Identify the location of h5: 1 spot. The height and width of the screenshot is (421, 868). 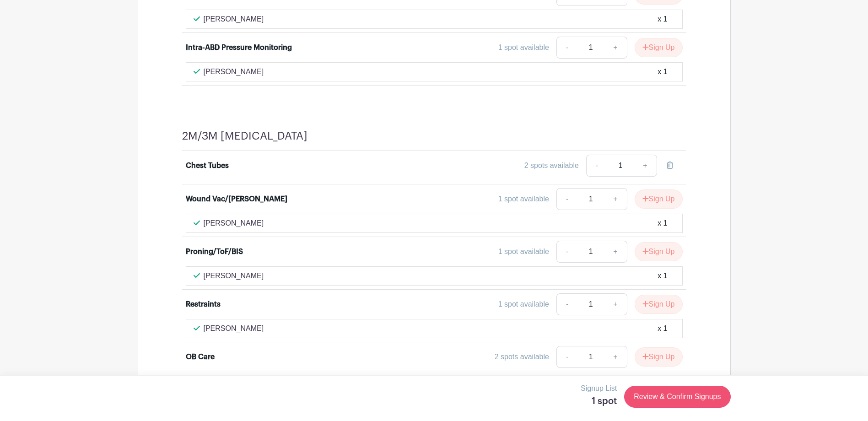
(598, 401).